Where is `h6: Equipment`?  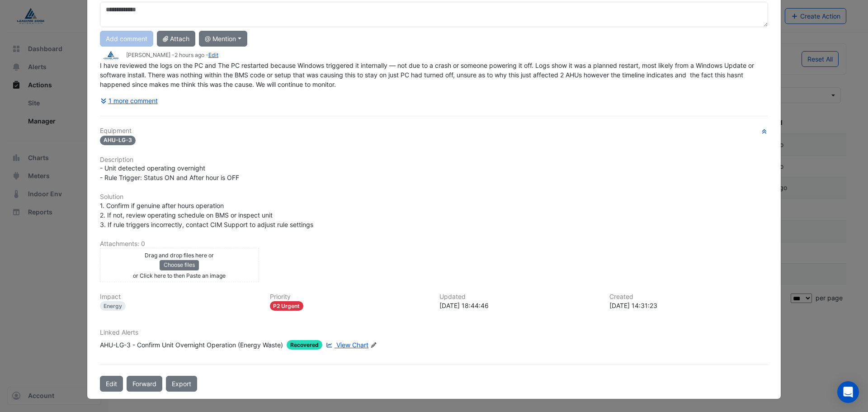 h6: Equipment is located at coordinates (434, 131).